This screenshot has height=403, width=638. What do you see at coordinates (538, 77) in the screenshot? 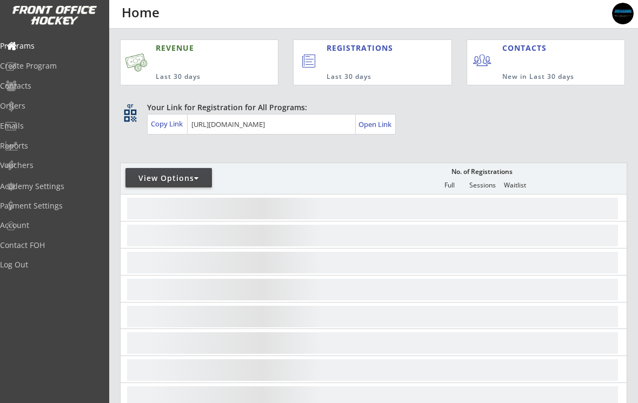
I see `div: New in Last 30 days` at bounding box center [538, 77].